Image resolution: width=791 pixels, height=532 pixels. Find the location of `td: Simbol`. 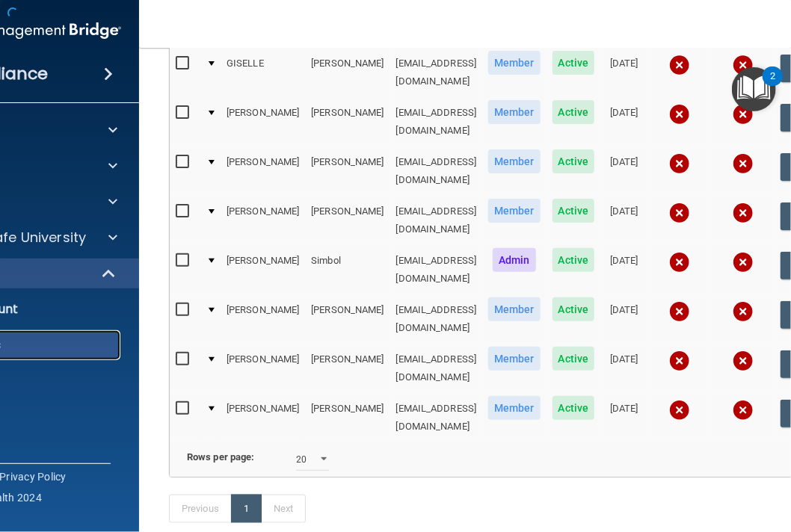

td: Simbol is located at coordinates (347, 270).